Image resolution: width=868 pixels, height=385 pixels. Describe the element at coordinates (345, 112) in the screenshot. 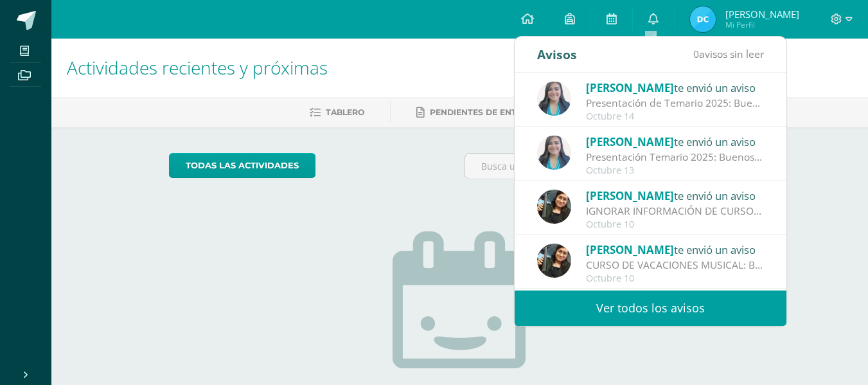

I see `span: Tablero` at that location.